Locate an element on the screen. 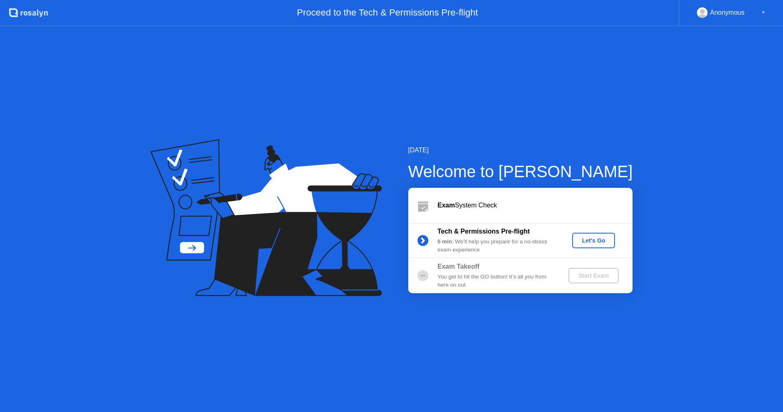 The width and height of the screenshot is (783, 412). div: System Check is located at coordinates (535, 205).